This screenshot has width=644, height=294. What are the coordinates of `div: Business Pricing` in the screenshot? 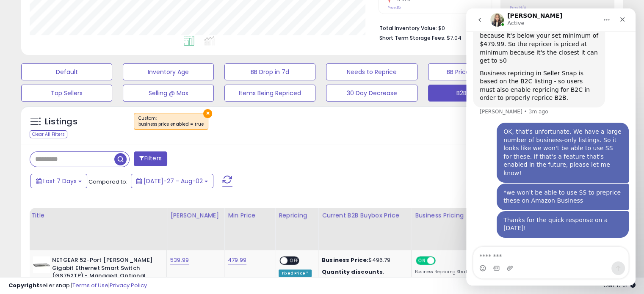 It's located at (458, 216).